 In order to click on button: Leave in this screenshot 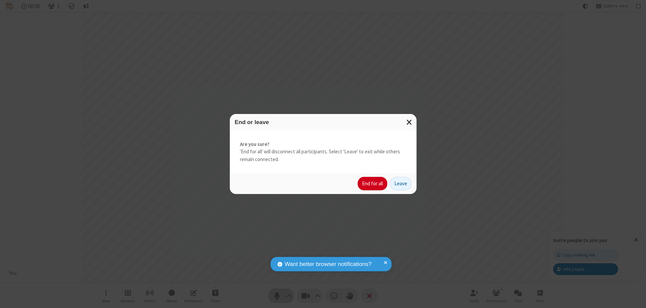, I will do `click(400, 184)`.